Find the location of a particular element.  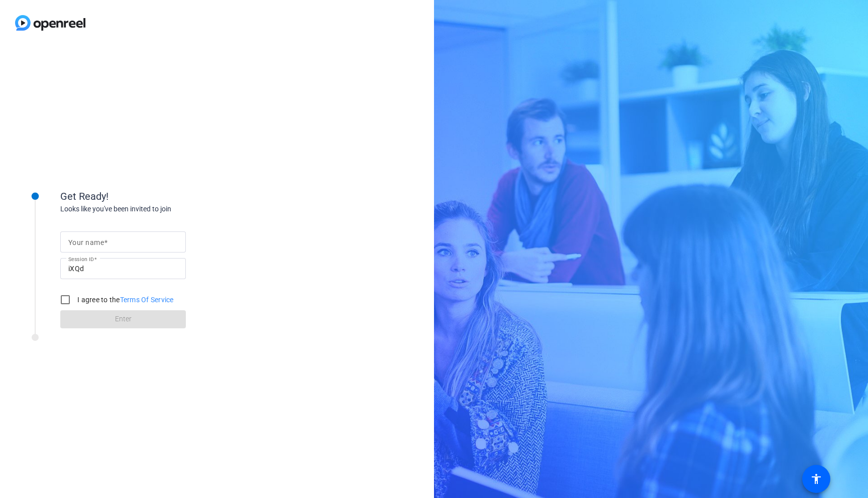

mat-label: Session ID is located at coordinates (81, 259).